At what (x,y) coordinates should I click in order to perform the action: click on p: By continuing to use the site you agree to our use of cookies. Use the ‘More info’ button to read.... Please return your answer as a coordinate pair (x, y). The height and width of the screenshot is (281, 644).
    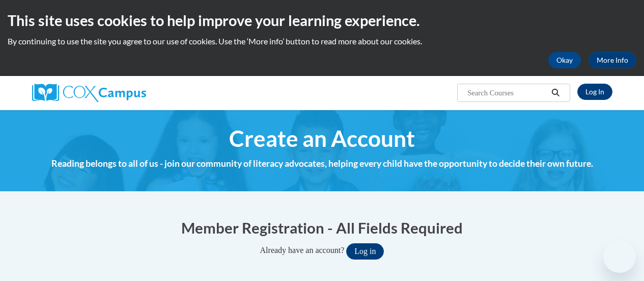
    Looking at the image, I should click on (322, 41).